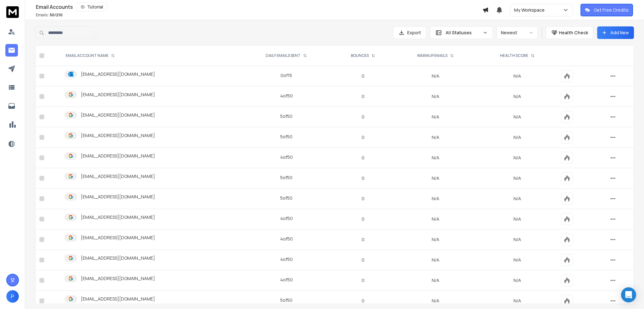 The image size is (644, 309). What do you see at coordinates (409, 32) in the screenshot?
I see `button: Export` at bounding box center [409, 32].